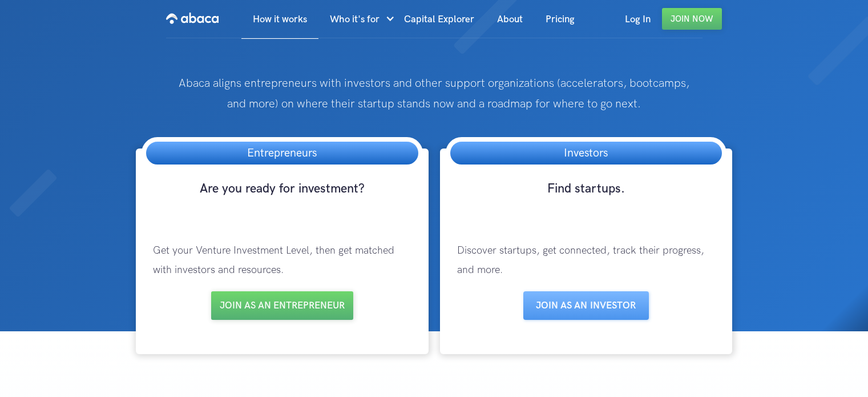  I want to click on a: Join as an entrepreneur, so click(282, 305).